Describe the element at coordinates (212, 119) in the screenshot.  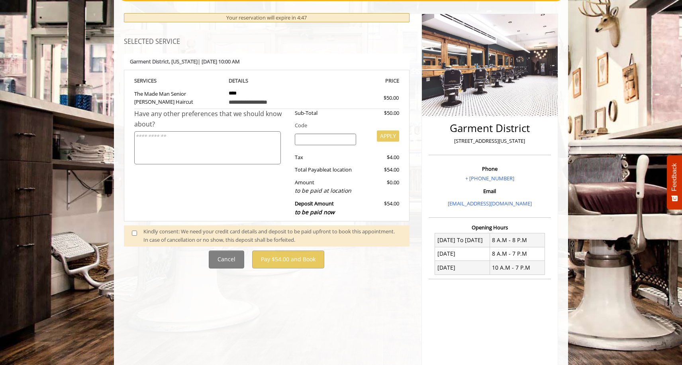
I see `div: Have any other preferences that we should know about?` at that location.